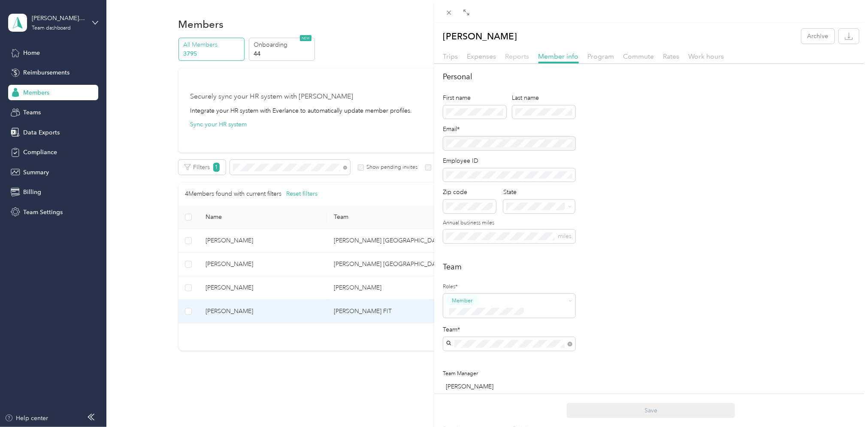  What do you see at coordinates (706, 57) in the screenshot?
I see `span: Work hours` at bounding box center [706, 57].